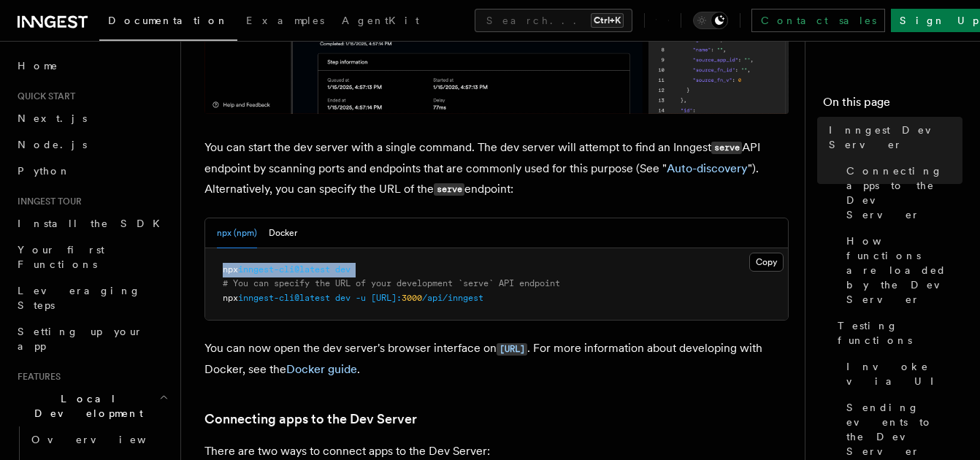  Describe the element at coordinates (904, 270) in the screenshot. I see `span: How functions are loaded by the Dev Server` at that location.